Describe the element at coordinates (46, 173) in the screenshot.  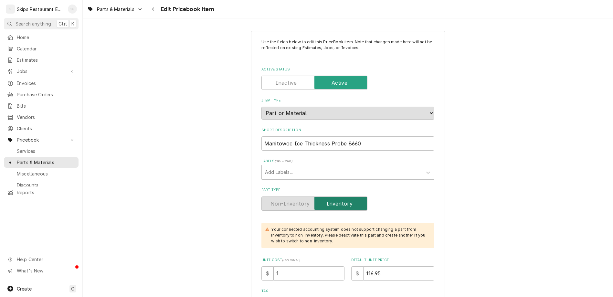
I see `span: Miscellaneous` at that location.